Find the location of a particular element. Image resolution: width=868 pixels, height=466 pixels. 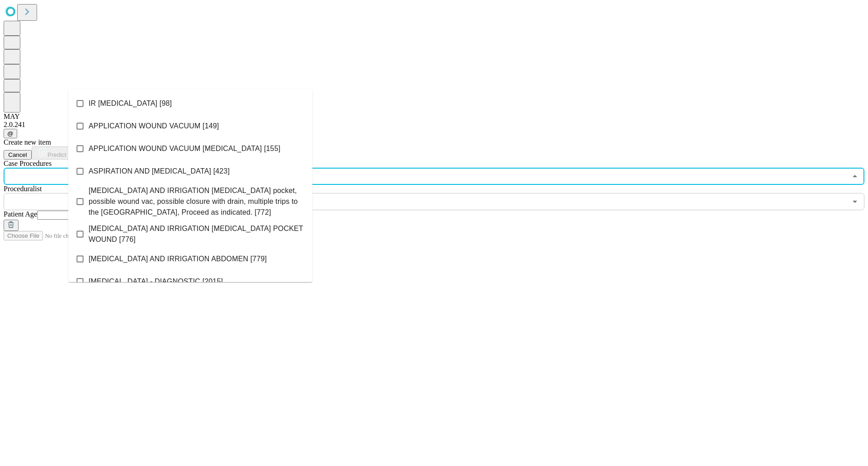

div: MAY is located at coordinates (434, 116).